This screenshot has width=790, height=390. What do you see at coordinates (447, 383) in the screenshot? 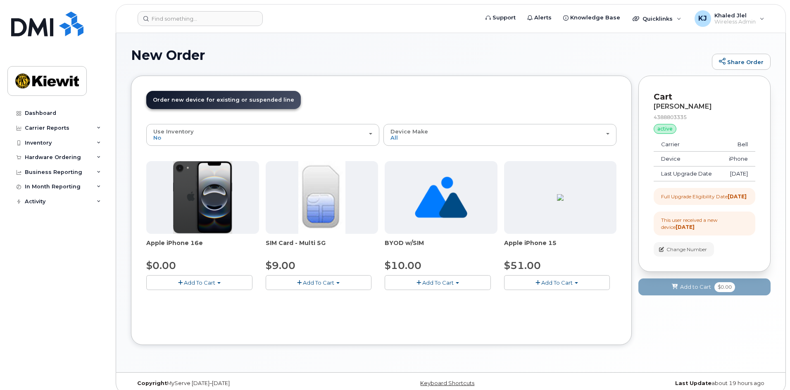
I see `a: Keyboard Shortcuts` at bounding box center [447, 383].